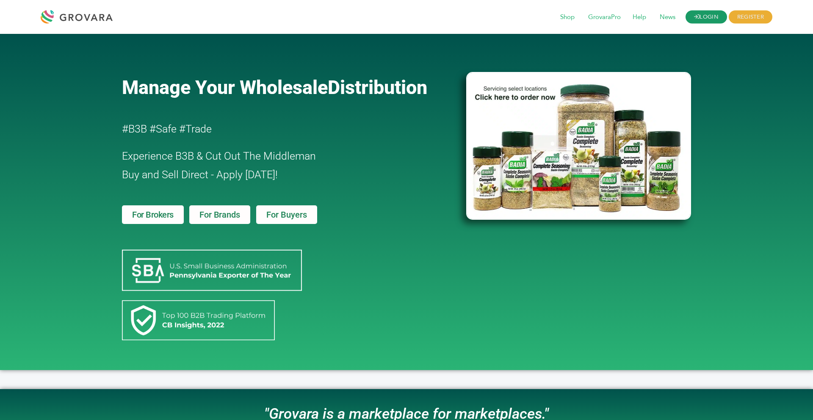 This screenshot has width=813, height=420. I want to click on a: Shop, so click(568, 17).